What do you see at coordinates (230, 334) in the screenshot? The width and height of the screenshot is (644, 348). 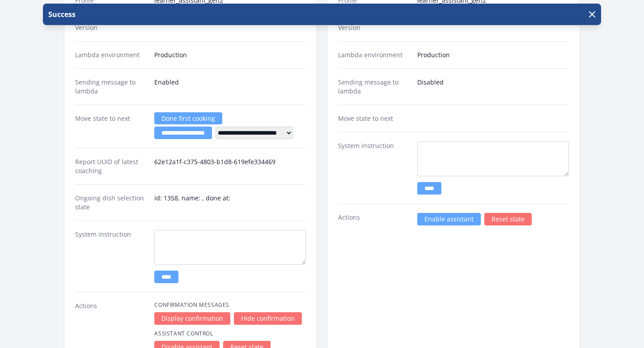 I see `h4: Assistant Control` at bounding box center [230, 334].